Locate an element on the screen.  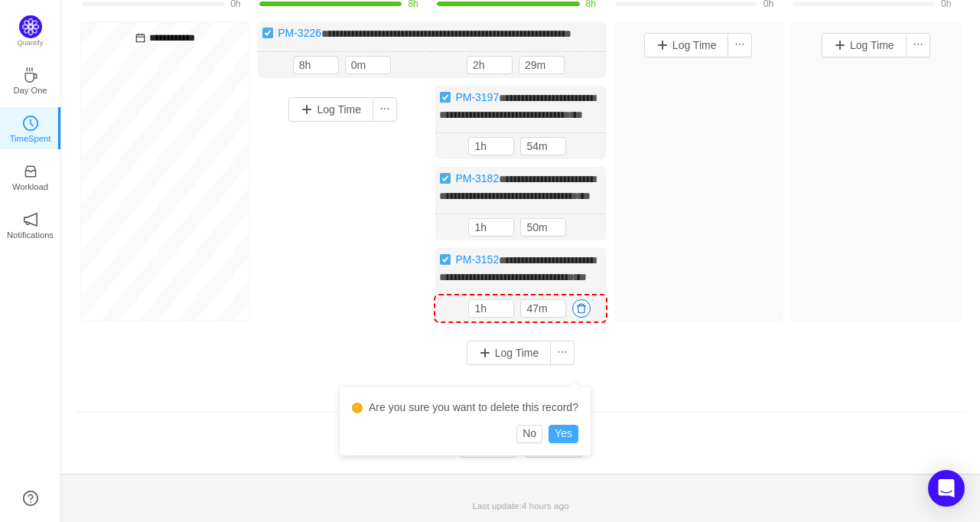
a: PM-3182 is located at coordinates (477, 178).